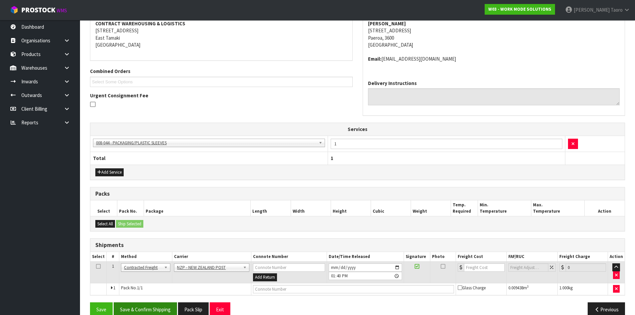 This screenshot has width=635, height=315. Describe the element at coordinates (212, 257) in the screenshot. I see `th: Carrier` at that location.